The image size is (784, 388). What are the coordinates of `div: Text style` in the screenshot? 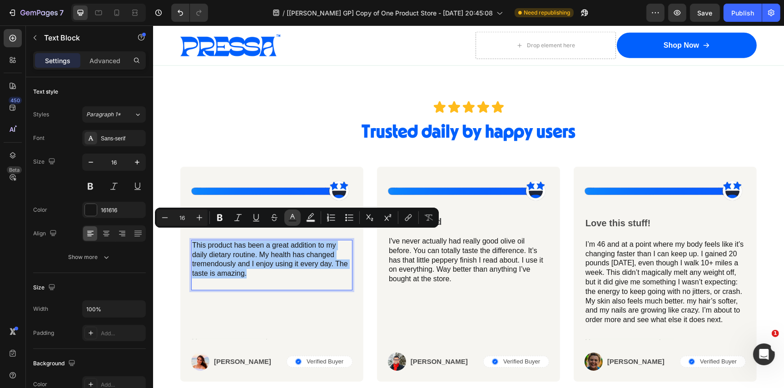 It's located at (45, 92).